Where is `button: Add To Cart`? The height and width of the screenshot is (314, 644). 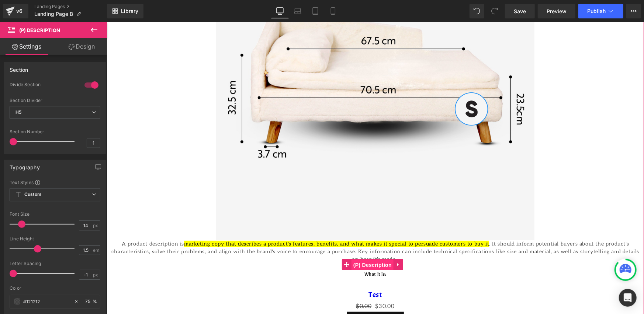 button: Add To Cart is located at coordinates (269, 299).